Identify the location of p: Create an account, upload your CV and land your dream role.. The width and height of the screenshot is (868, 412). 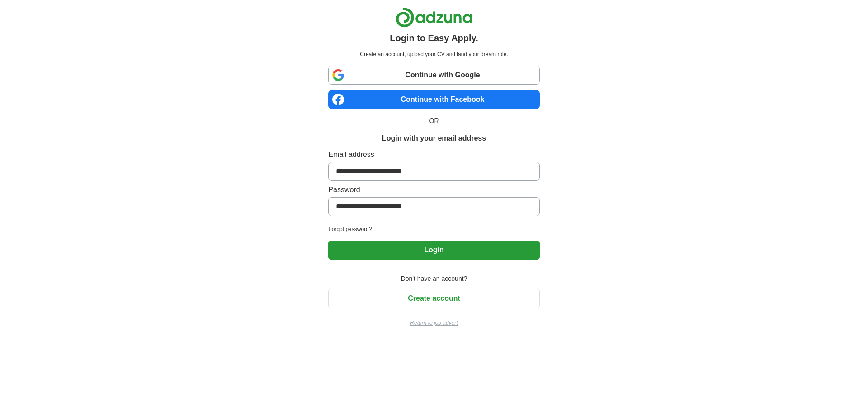
(434, 54).